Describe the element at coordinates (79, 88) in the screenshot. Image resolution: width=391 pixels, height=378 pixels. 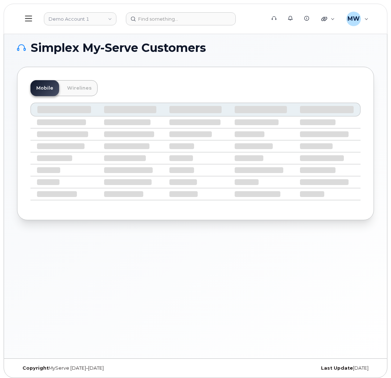
I see `a: Wirelines` at that location.